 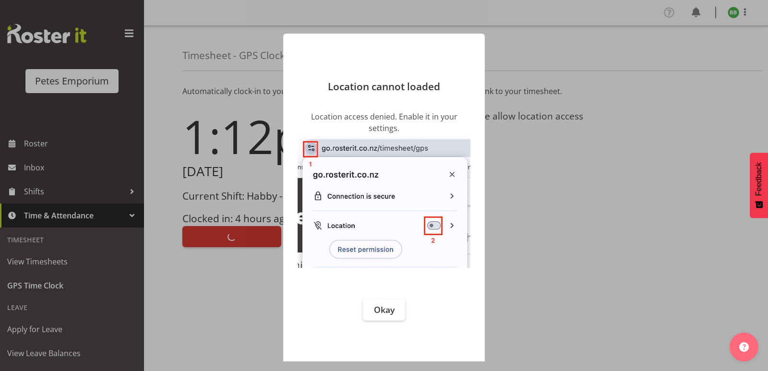 I want to click on button: Feedback - Show survey, so click(x=759, y=185).